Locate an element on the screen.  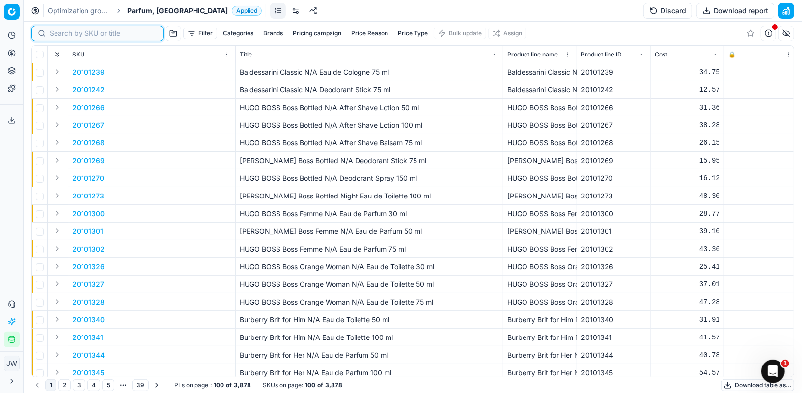
button: 3 is located at coordinates (79, 385).